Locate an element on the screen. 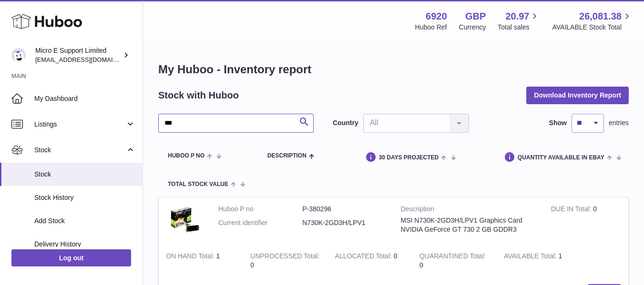  strong: UNPROCESSED Total is located at coordinates (285, 257).